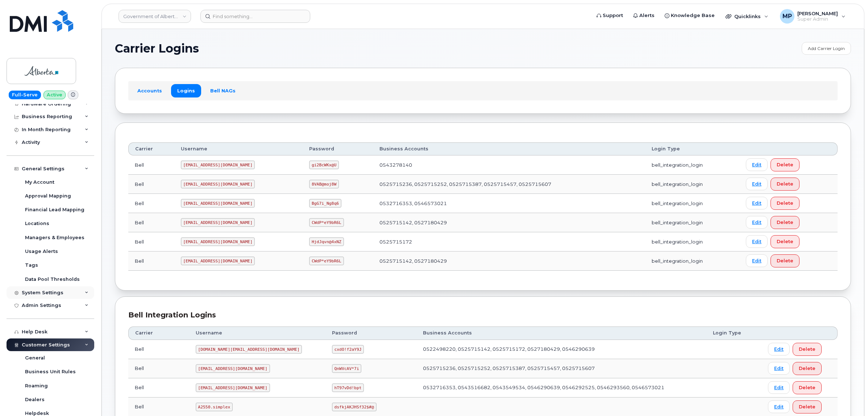 This screenshot has height=416, width=868. I want to click on code: cxdO!f2aY9J, so click(348, 349).